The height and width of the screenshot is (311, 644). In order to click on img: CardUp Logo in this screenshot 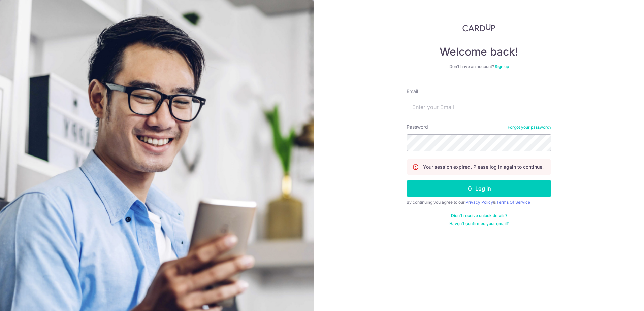, I will do `click(479, 27)`.